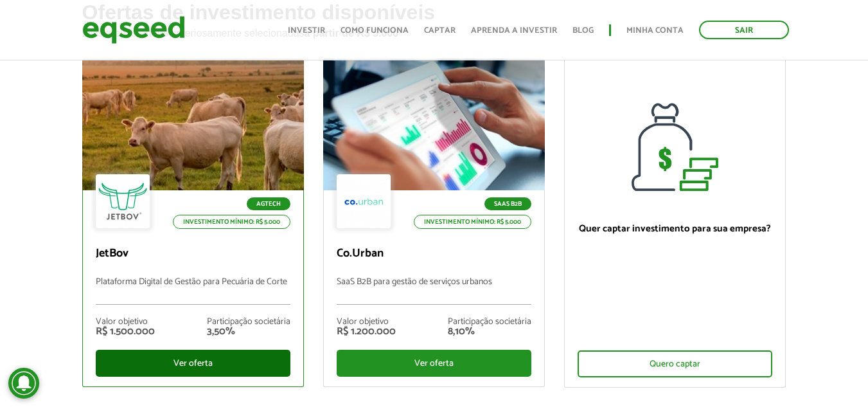 This screenshot has height=407, width=868. Describe the element at coordinates (248, 331) in the screenshot. I see `div: 3,50%` at that location.